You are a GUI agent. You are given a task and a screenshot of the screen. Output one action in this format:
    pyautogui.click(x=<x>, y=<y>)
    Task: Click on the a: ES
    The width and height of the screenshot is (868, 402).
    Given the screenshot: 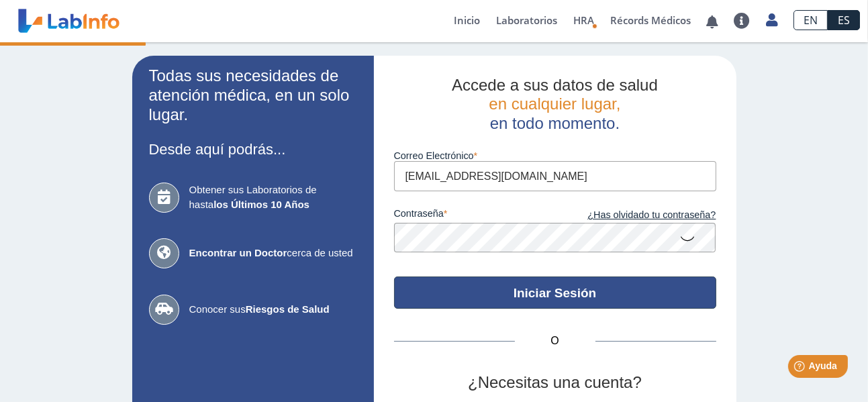 What is the action you would take?
    pyautogui.click(x=844, y=20)
    